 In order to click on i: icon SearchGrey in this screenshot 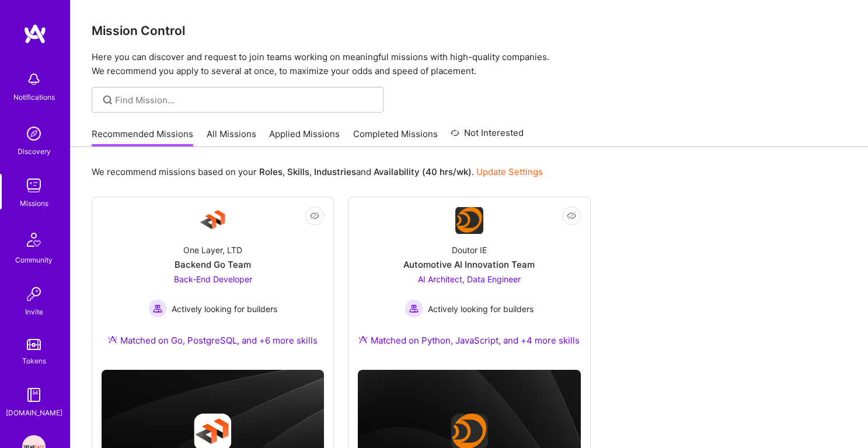, I will do `click(108, 100)`.